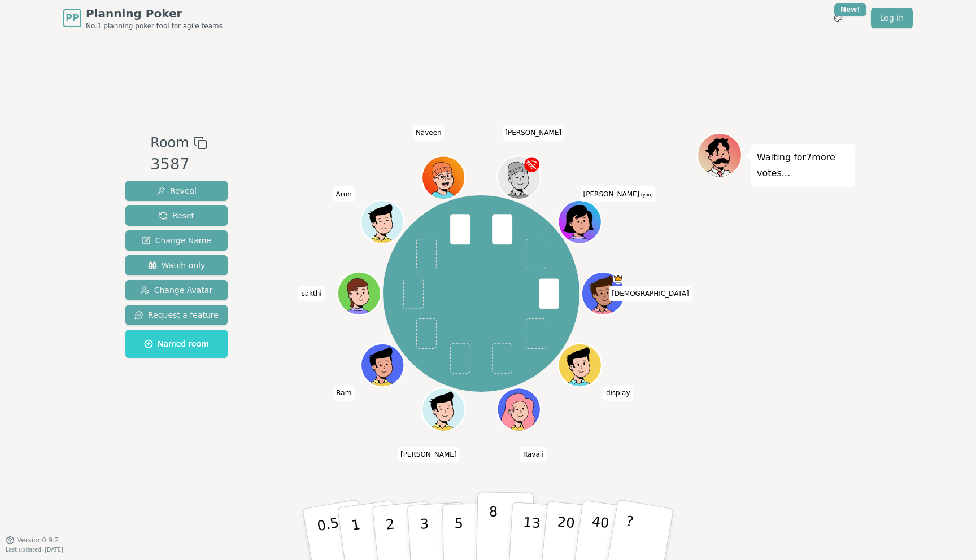  What do you see at coordinates (176, 344) in the screenshot?
I see `button: Named room` at bounding box center [176, 344].